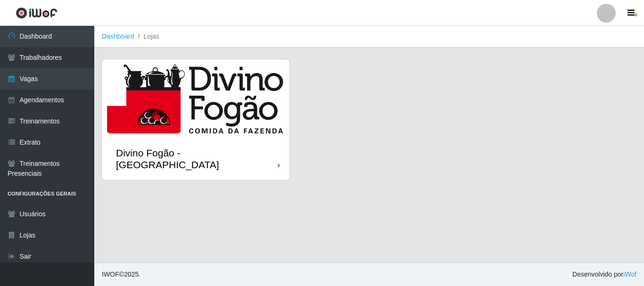 The image size is (644, 286). I want to click on span: © 2025 ., so click(121, 274).